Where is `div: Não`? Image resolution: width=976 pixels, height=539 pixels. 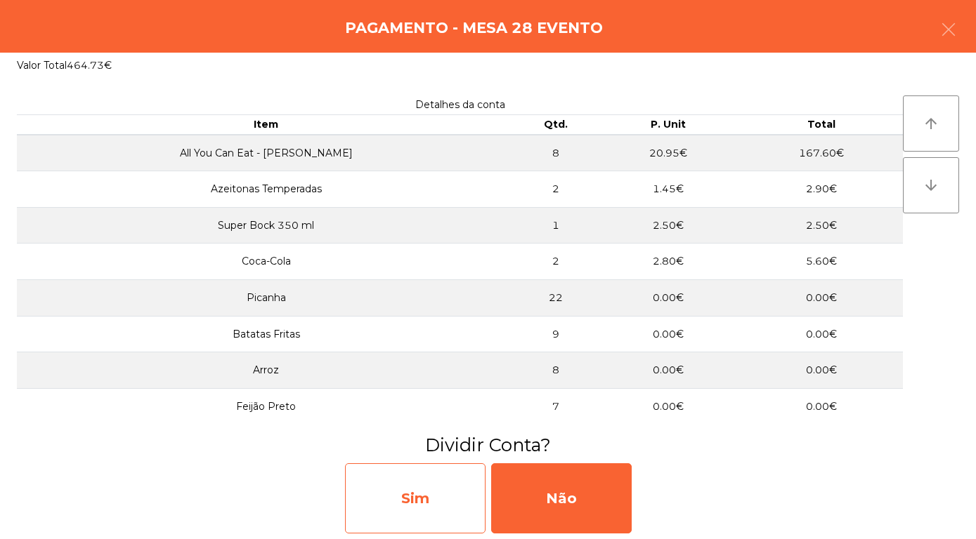 div: Não is located at coordinates (561, 499).